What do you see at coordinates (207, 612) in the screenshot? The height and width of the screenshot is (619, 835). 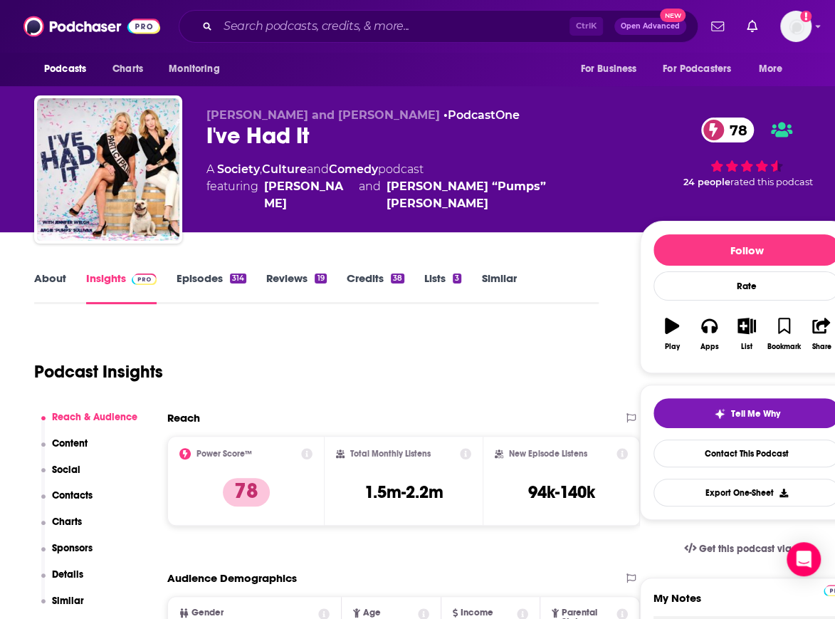 I see `span: Gender` at bounding box center [207, 612].